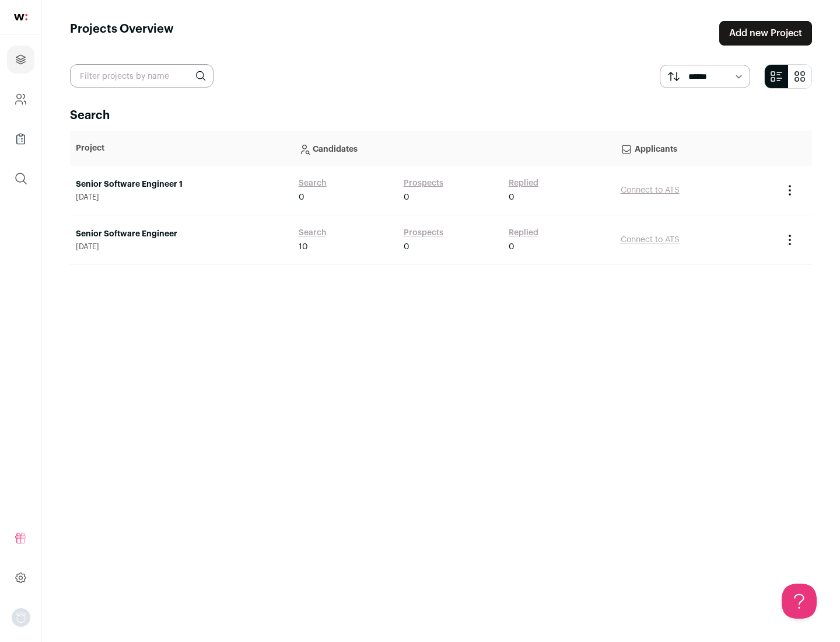 The width and height of the screenshot is (840, 642). What do you see at coordinates (20, 139) in the screenshot?
I see `a: Company Lists` at bounding box center [20, 139].